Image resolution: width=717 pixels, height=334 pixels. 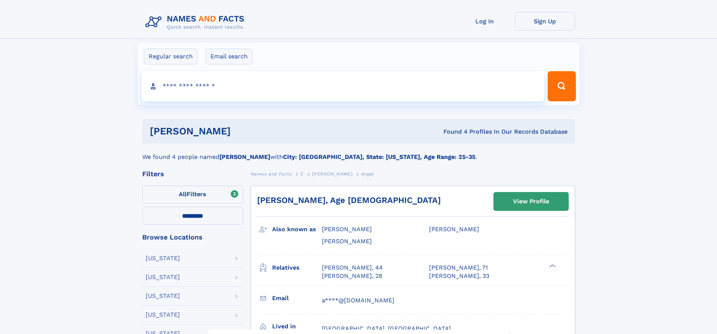 What do you see at coordinates (485, 21) in the screenshot?
I see `a: Log In` at bounding box center [485, 21].